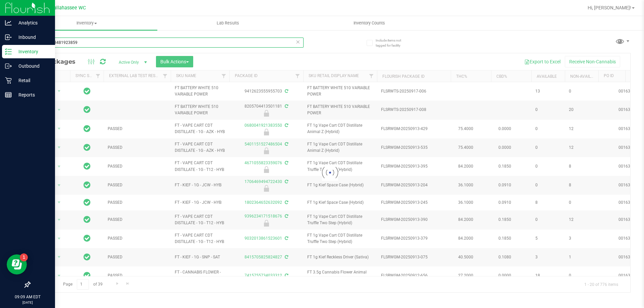  What do you see at coordinates (32, 80) in the screenshot?
I see `p: Retail` at bounding box center [32, 80].